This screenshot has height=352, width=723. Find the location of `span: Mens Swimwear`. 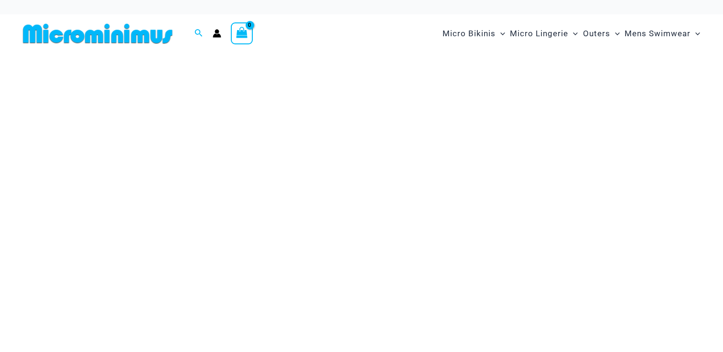

span: Mens Swimwear is located at coordinates (657, 33).